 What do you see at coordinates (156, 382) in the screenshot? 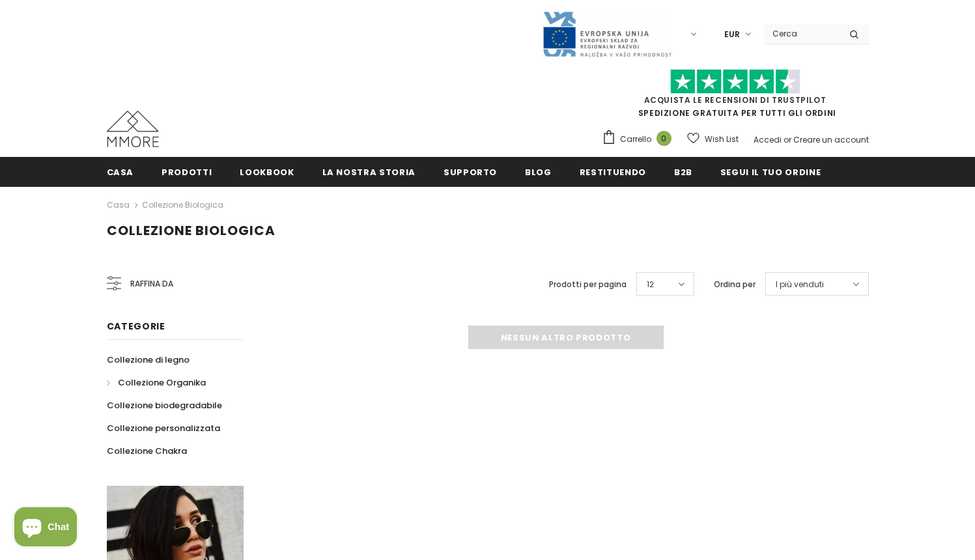
I see `a: Collezione Organika` at bounding box center [156, 382].